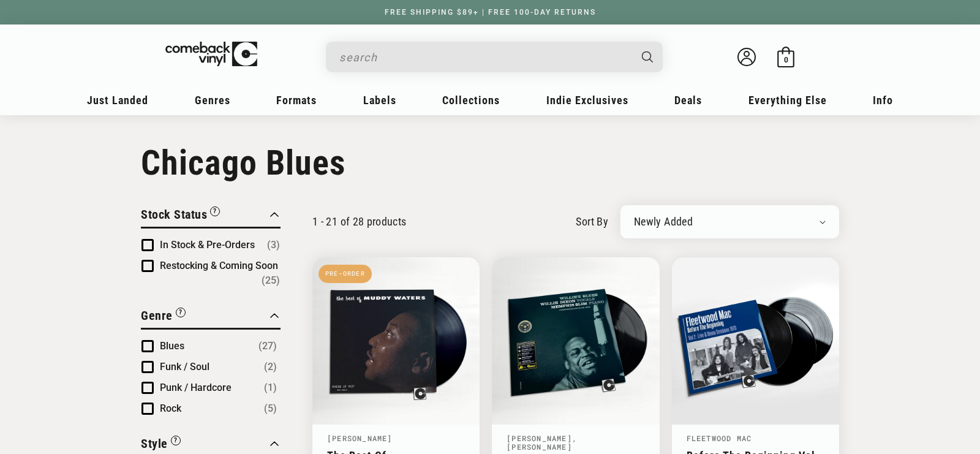 The image size is (980, 454). What do you see at coordinates (490, 163) in the screenshot?
I see `h1: Chicago Blues` at bounding box center [490, 163].